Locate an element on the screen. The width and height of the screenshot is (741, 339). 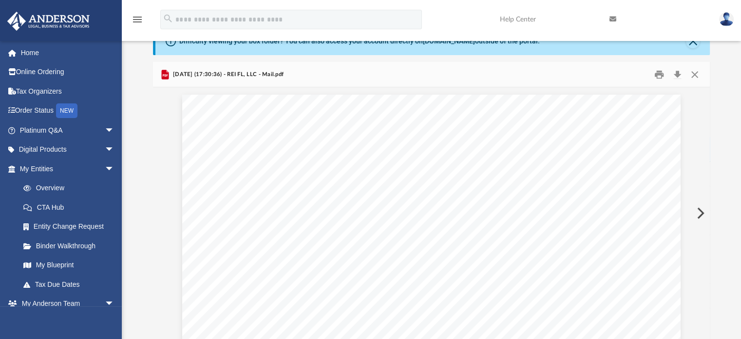
a: Digital Productsarrow_drop_down is located at coordinates (68, 150).